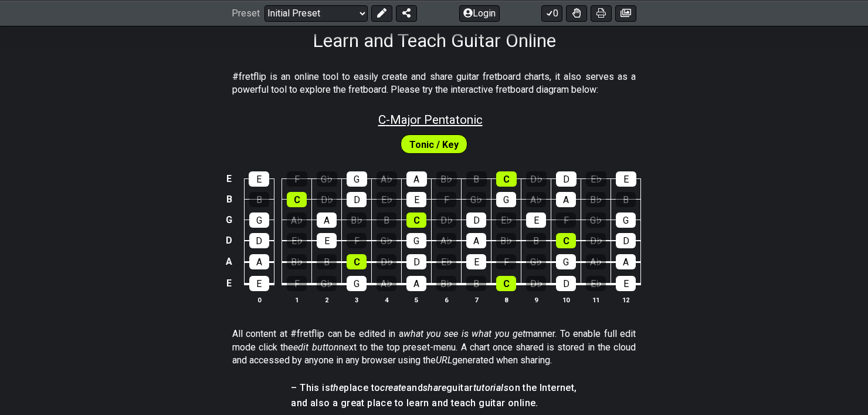  What do you see at coordinates (382, 13) in the screenshot?
I see `button: Edit Preset` at bounding box center [382, 13].